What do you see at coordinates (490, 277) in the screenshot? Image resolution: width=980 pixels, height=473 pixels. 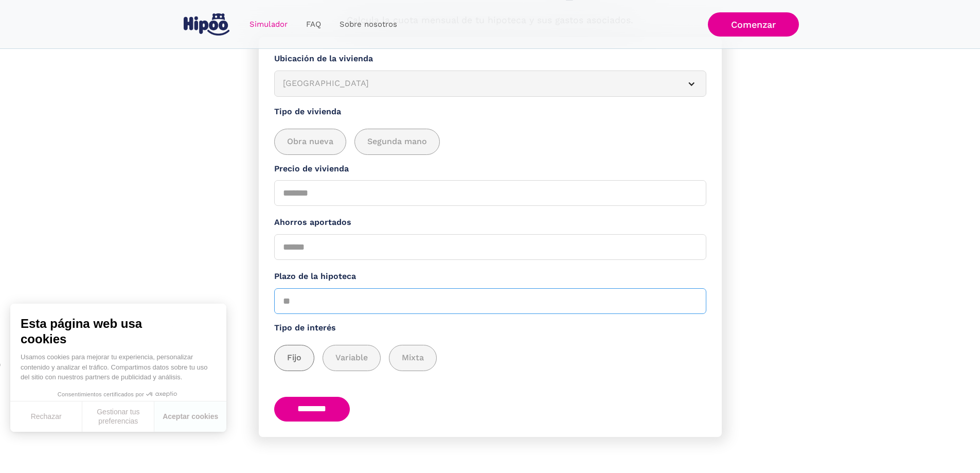 I see `label: Plazo de la hipoteca` at bounding box center [490, 277].